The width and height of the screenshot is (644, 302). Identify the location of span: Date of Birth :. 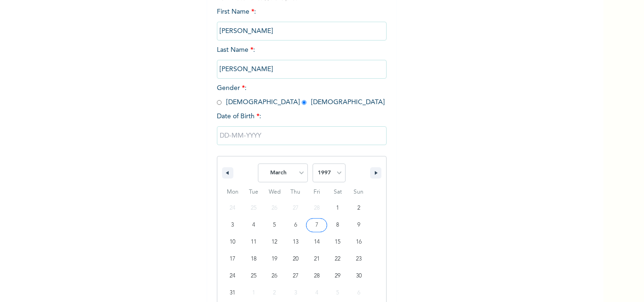
(239, 116).